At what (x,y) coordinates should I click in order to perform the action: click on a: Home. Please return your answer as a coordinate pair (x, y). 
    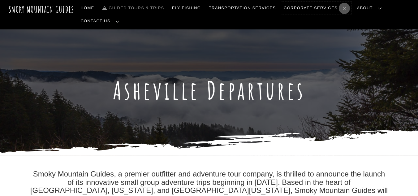
    Looking at the image, I should click on (87, 8).